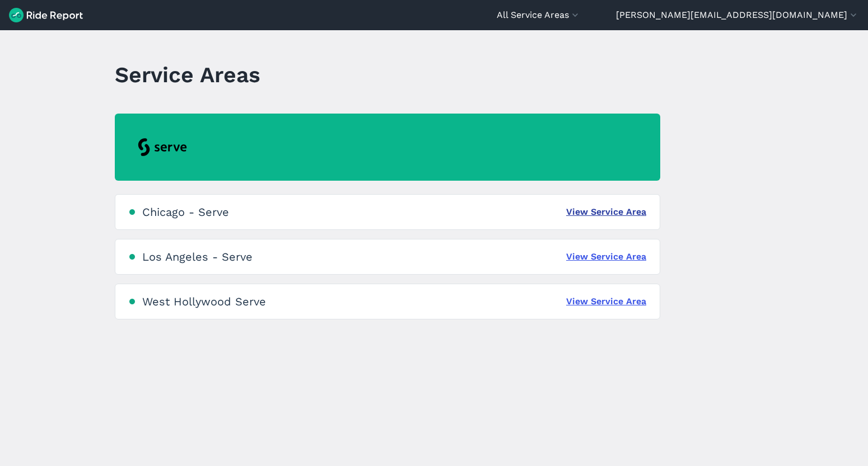 This screenshot has height=466, width=868. I want to click on img: Ride Report, so click(46, 15).